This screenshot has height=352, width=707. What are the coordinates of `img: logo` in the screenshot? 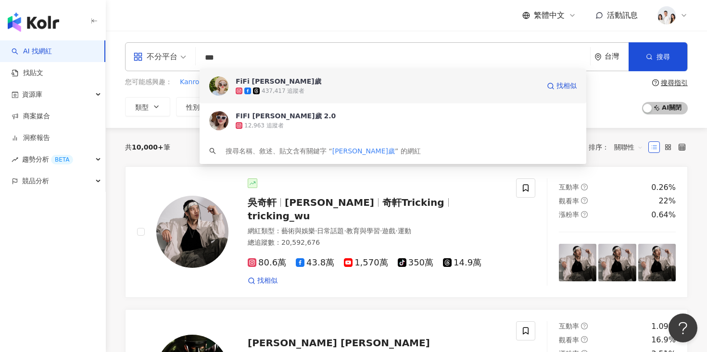 It's located at (33, 22).